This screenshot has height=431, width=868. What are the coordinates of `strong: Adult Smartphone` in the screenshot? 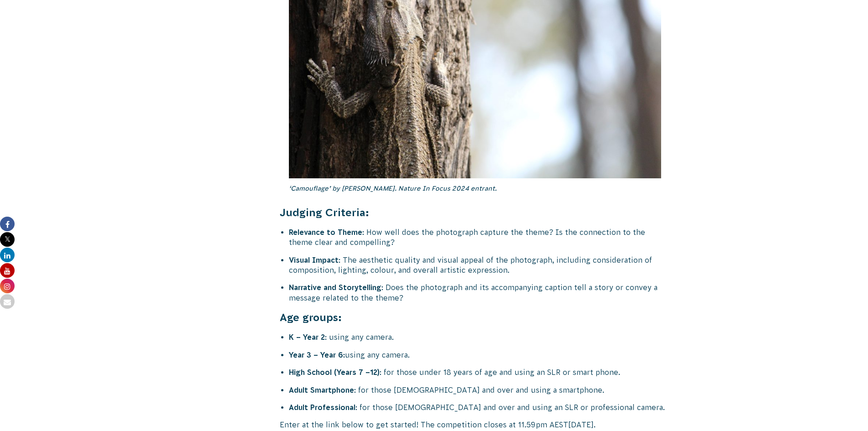 It's located at (321, 389).